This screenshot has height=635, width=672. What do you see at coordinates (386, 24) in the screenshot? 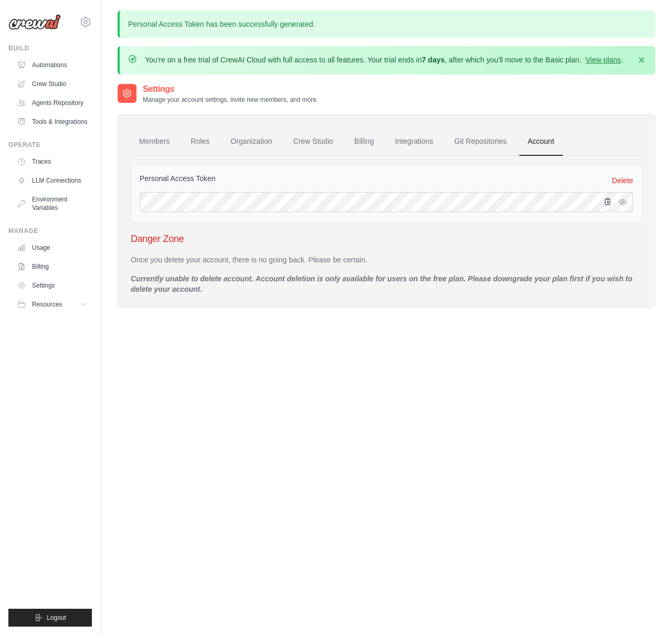
I see `p: Personal Access Token has been successfully generated.` at bounding box center [386, 24].